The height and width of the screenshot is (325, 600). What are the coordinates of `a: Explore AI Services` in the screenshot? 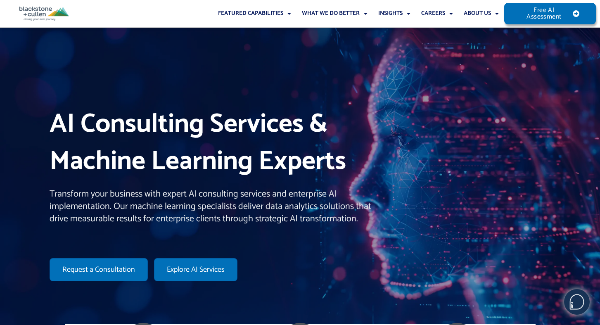 It's located at (196, 270).